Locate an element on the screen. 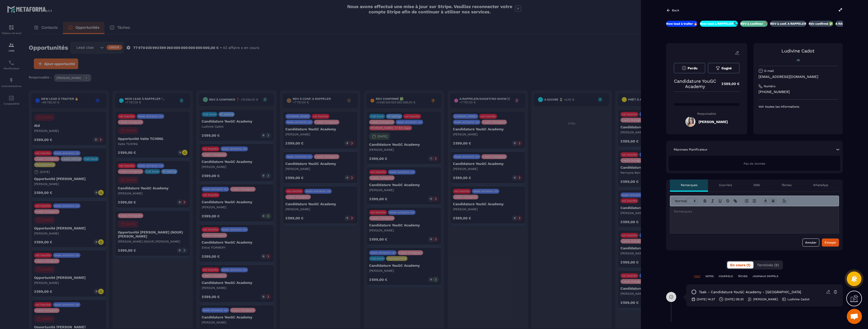 This screenshot has width=868, height=329. p: NOTES is located at coordinates (709, 277).